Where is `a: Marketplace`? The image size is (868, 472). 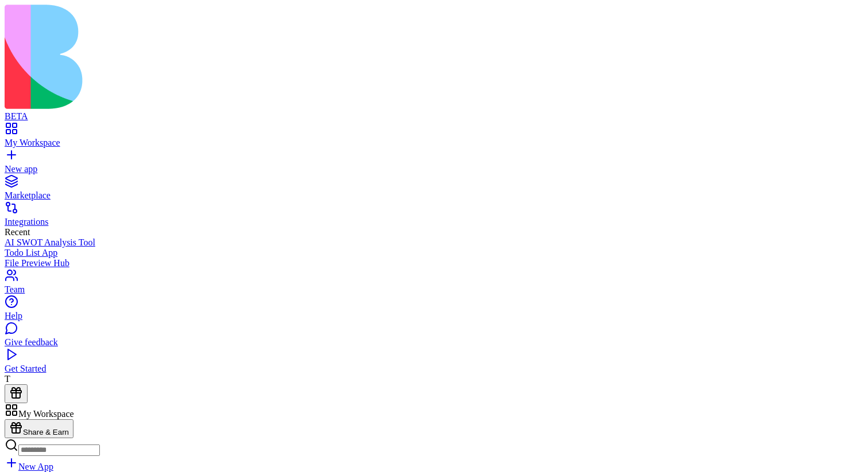 a: Marketplace is located at coordinates (434, 190).